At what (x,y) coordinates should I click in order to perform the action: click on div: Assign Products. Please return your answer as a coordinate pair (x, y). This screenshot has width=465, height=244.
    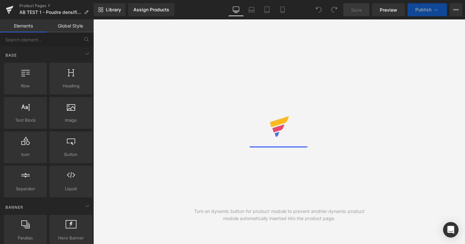
    Looking at the image, I should click on (151, 10).